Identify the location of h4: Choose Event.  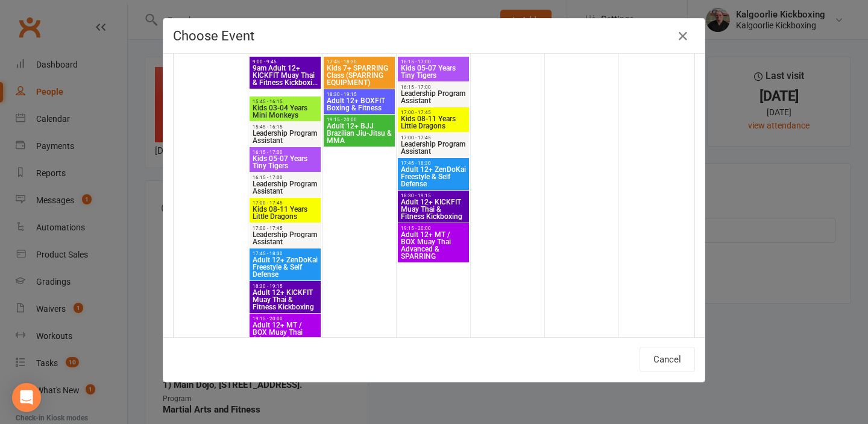
(434, 35).